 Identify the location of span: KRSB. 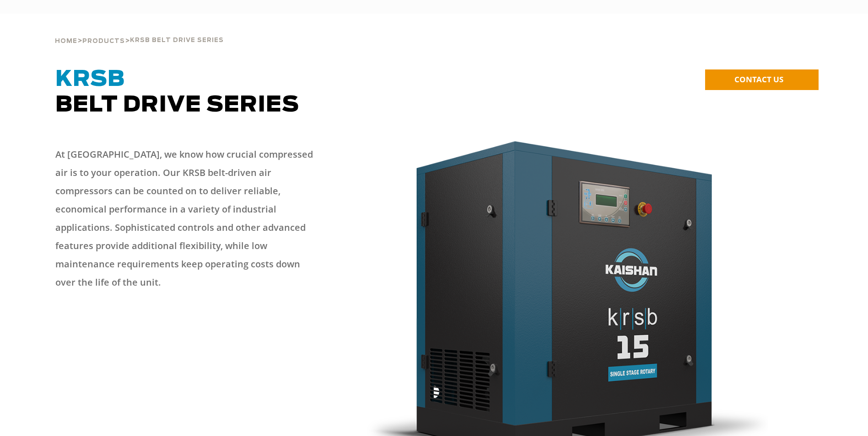
(90, 79).